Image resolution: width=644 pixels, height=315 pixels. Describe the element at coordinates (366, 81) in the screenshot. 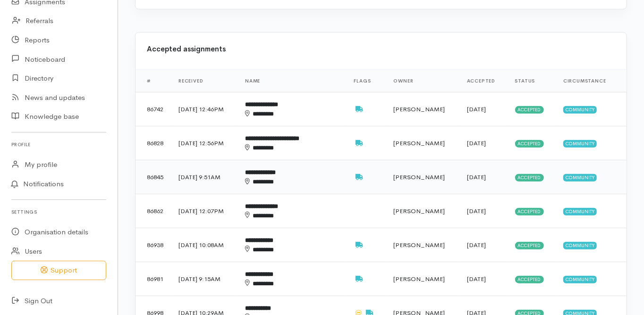

I see `th: Flags` at that location.